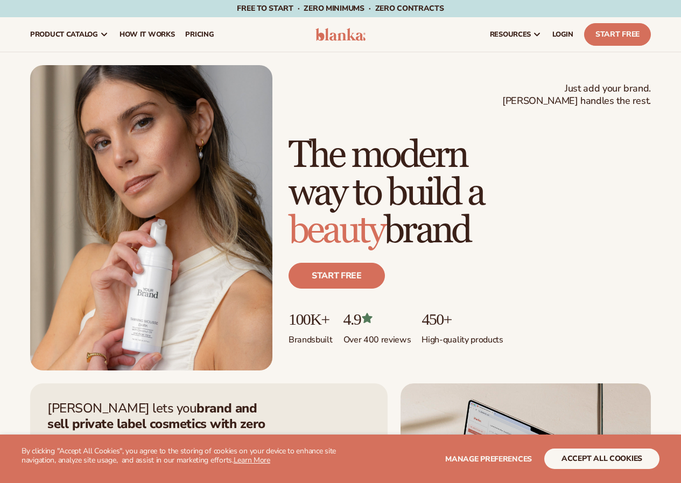  Describe the element at coordinates (336, 231) in the screenshot. I see `span: beauty` at that location.